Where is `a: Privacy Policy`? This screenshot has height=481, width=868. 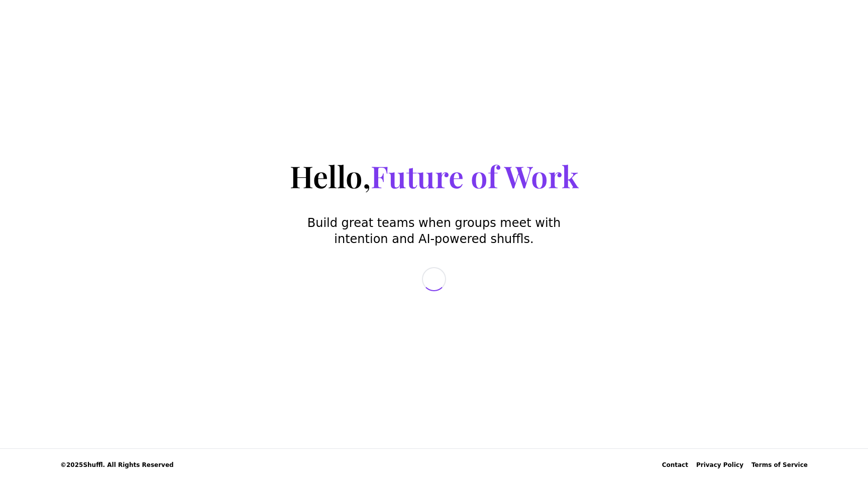
a: Privacy Policy is located at coordinates (719, 465).